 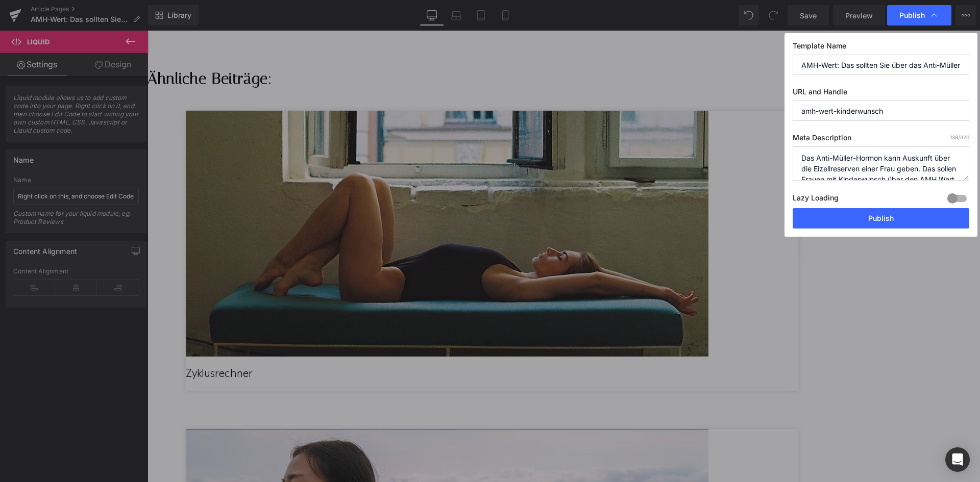 I want to click on textarea: Das Anti-Müller-Hormon kann Auskunft über die Eizellreserven einer Frau geben. Das sollen Frauen ..., so click(x=880, y=163).